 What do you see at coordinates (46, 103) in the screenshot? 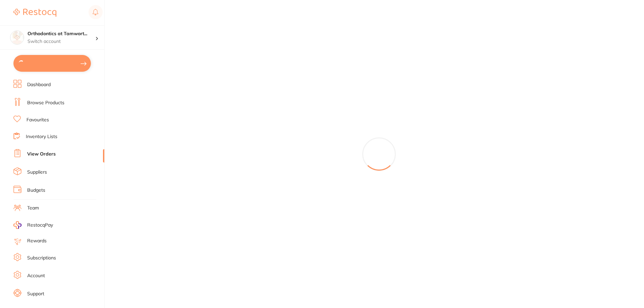
I see `a: Browse Products` at bounding box center [46, 103].